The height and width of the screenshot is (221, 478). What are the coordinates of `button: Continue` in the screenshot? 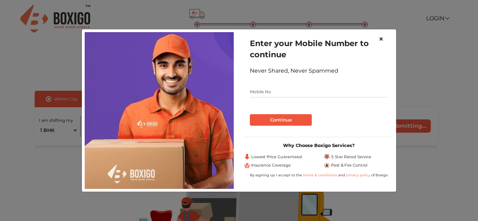 It's located at (281, 120).